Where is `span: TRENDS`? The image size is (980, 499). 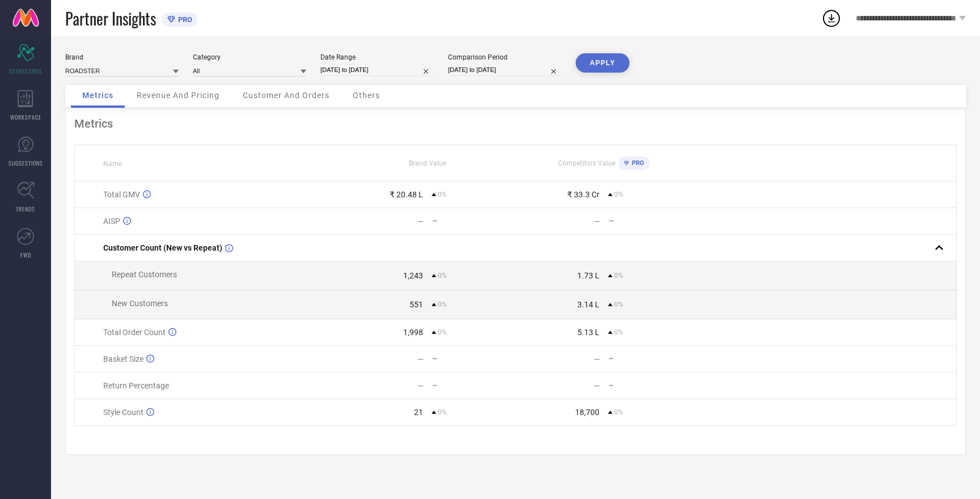 span: TRENDS is located at coordinates (26, 208).